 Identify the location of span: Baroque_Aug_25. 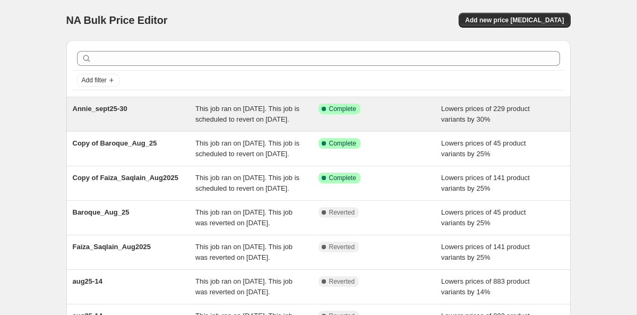
(101, 212).